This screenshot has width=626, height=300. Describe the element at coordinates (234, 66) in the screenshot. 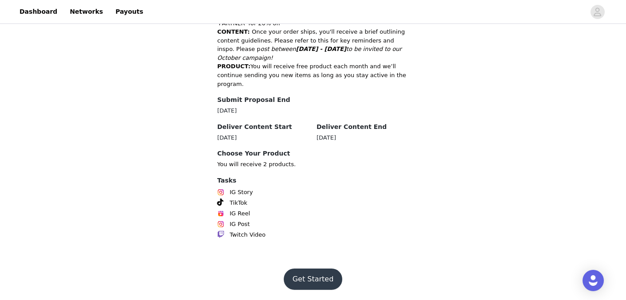

I see `strong: PRODUCT:` at that location.